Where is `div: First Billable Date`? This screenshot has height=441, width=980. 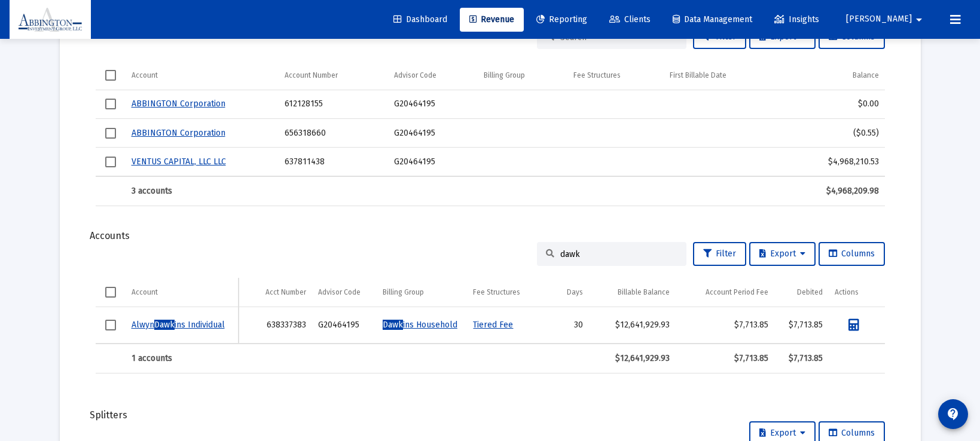
div: First Billable Date is located at coordinates (698, 75).